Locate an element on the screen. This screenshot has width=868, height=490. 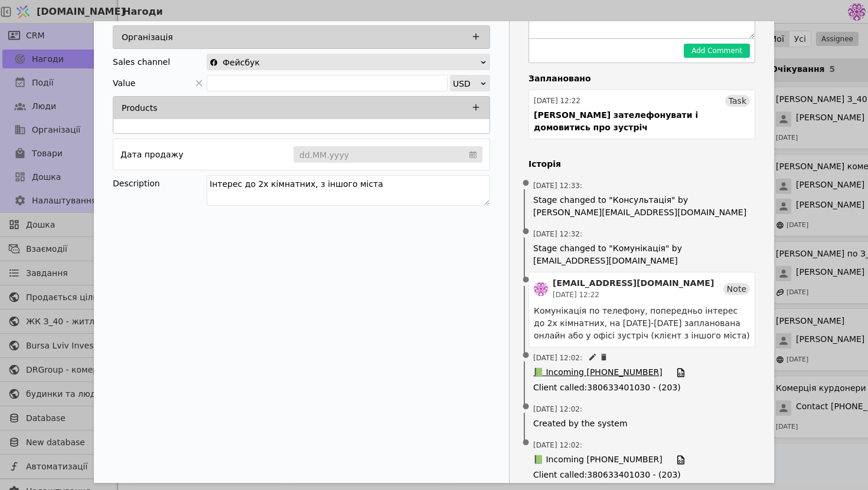
div: Note is located at coordinates (736, 289).